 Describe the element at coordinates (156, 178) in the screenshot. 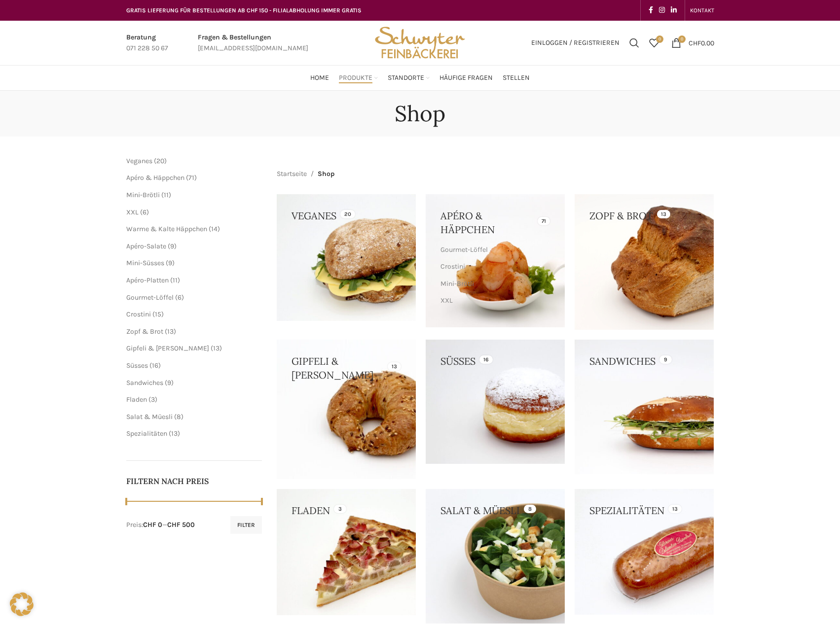

I see `span: Apéro & Häppchen` at that location.